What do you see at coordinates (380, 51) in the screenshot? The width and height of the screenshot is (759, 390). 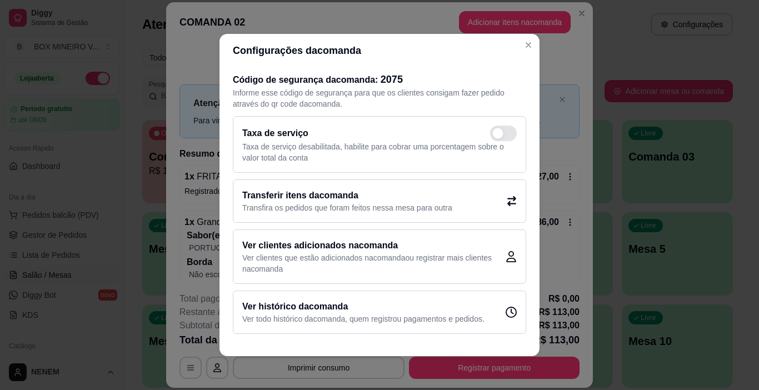 I see `header: Configurações da comanda` at bounding box center [380, 51].